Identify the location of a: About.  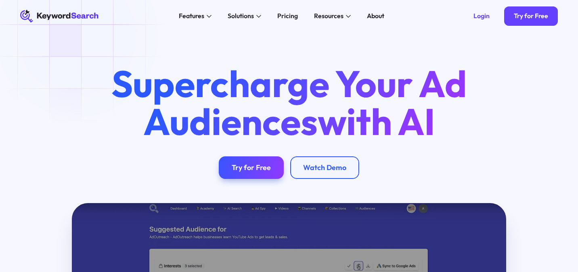
(375, 16).